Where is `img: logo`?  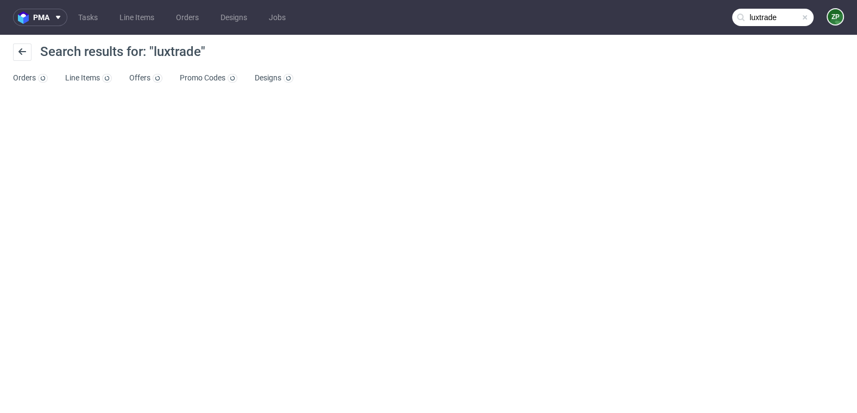
img: logo is located at coordinates (26, 17).